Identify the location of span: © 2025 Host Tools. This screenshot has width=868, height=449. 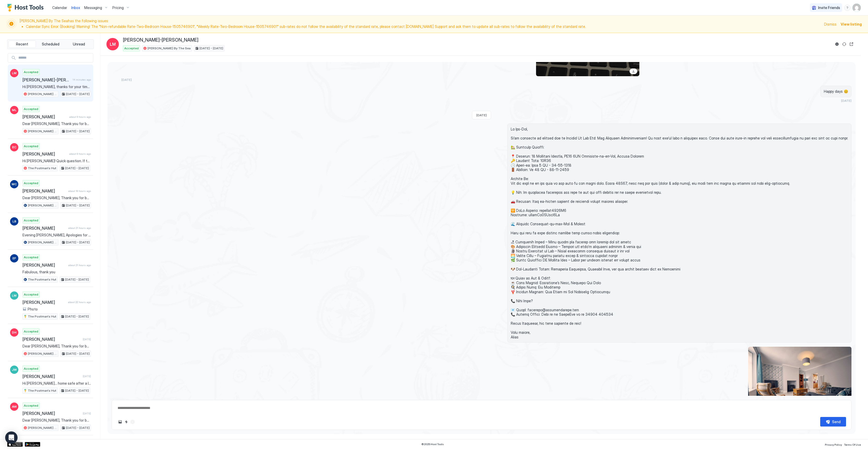
(433, 444).